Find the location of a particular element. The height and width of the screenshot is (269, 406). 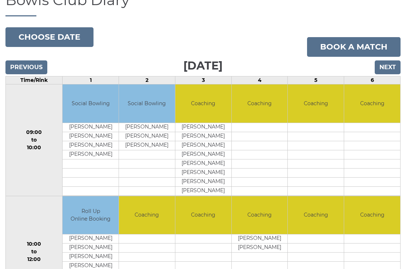

td: Time/Rink is located at coordinates (34, 80).